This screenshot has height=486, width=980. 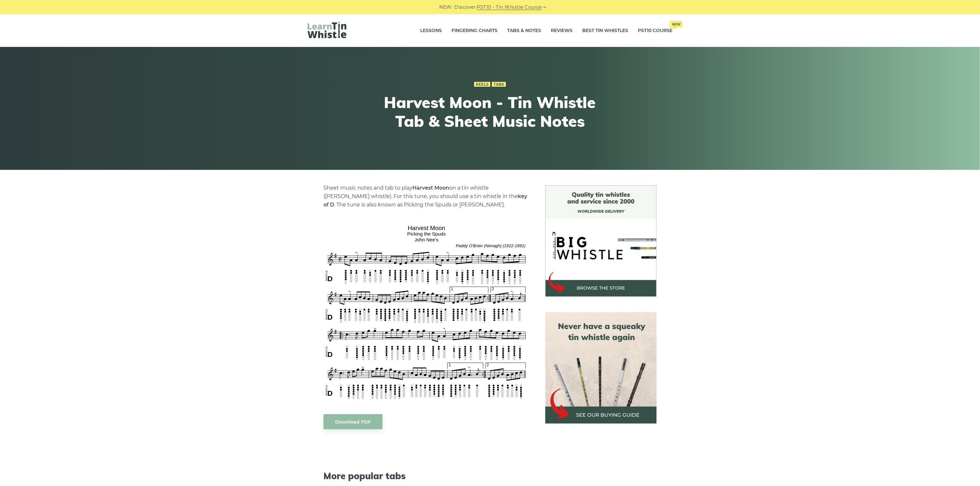 I want to click on a: Lessons, so click(x=431, y=31).